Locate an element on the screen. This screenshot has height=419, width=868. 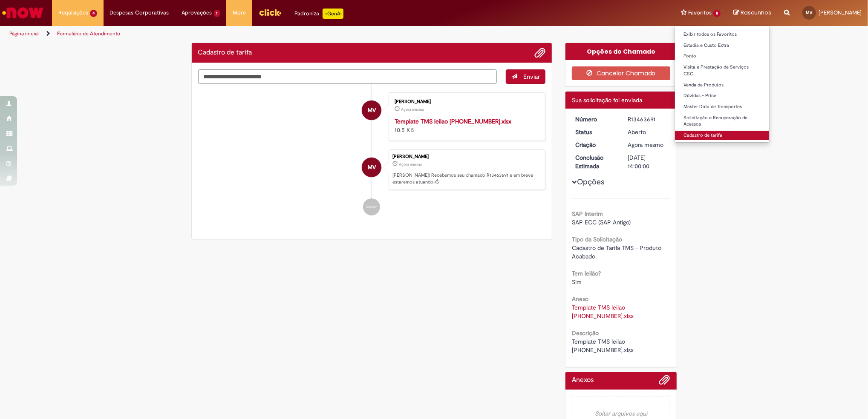
ul: Favoritos is located at coordinates (721, 84).